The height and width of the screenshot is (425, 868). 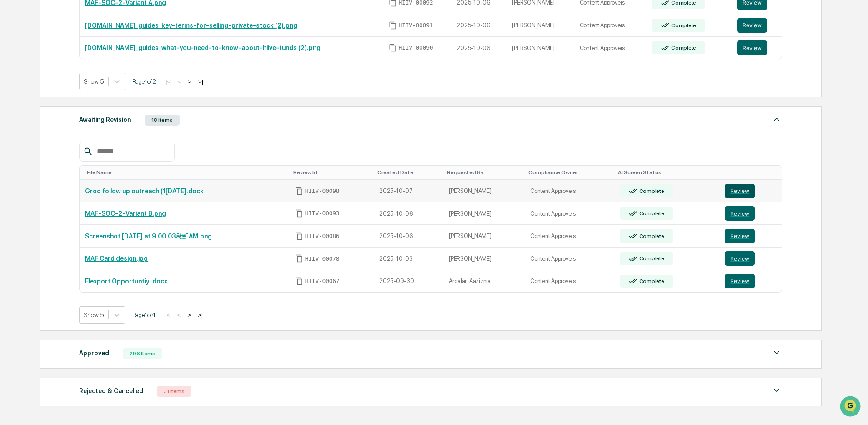 I want to click on a: 🔎Data Lookup, so click(x=33, y=137).